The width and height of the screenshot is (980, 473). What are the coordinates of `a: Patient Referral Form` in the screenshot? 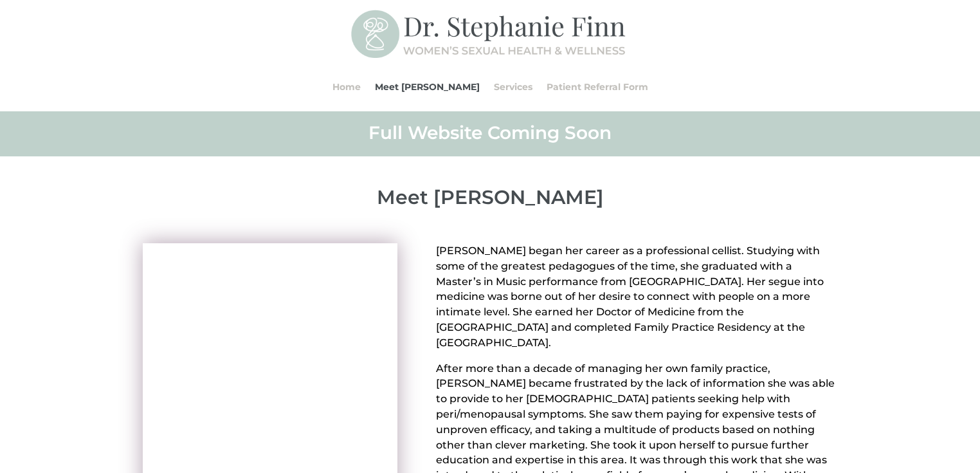 It's located at (598, 87).